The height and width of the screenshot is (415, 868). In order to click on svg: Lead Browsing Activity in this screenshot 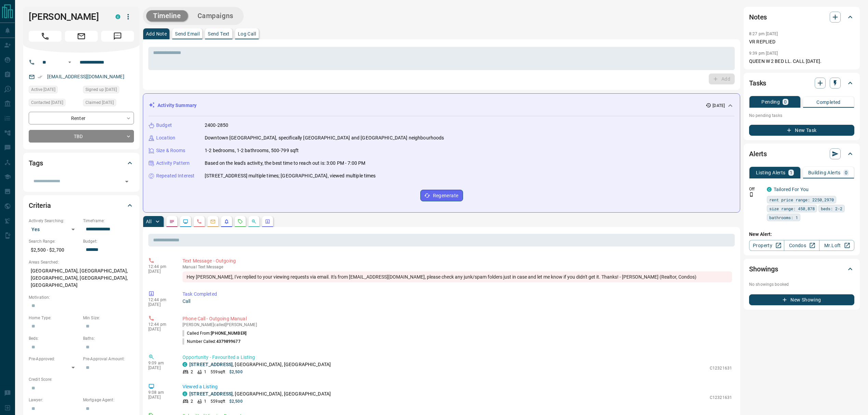, I will do `click(185, 221)`.